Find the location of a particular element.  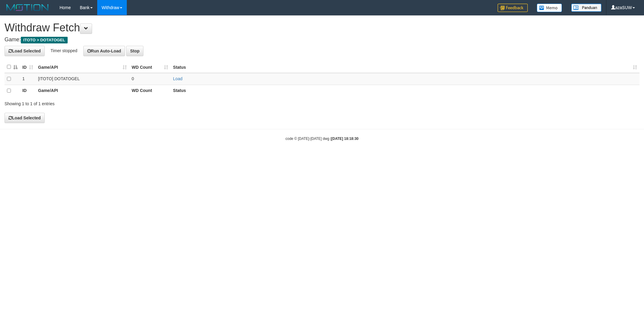

button: Run Auto-Load is located at coordinates (104, 51).